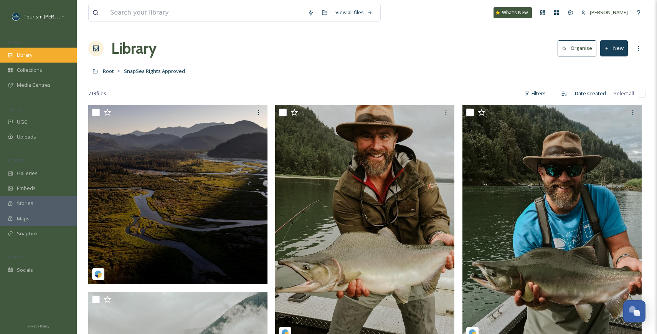 This screenshot has width=657, height=334. What do you see at coordinates (98, 274) in the screenshot?
I see `img: snapsea-logo.png` at bounding box center [98, 274].